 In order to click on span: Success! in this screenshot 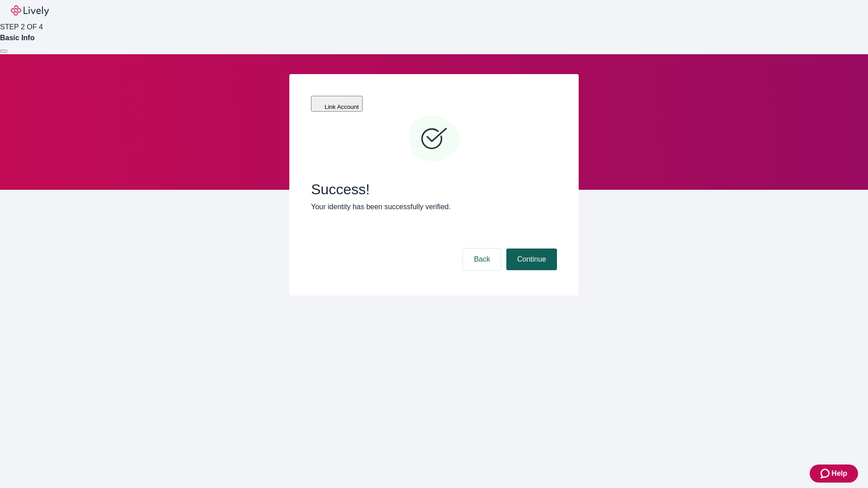, I will do `click(434, 189)`.